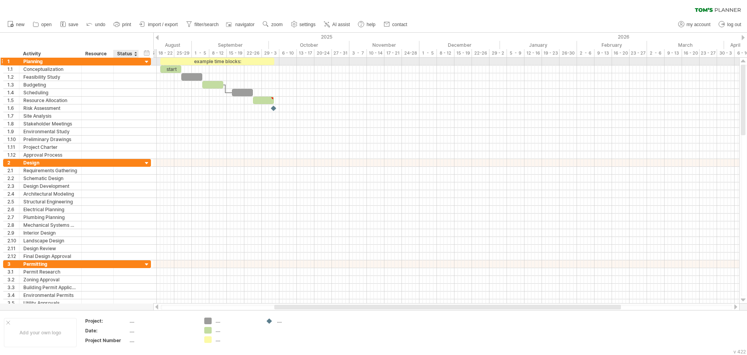 The height and width of the screenshot is (355, 747). What do you see at coordinates (126, 25) in the screenshot?
I see `span: print` at bounding box center [126, 25].